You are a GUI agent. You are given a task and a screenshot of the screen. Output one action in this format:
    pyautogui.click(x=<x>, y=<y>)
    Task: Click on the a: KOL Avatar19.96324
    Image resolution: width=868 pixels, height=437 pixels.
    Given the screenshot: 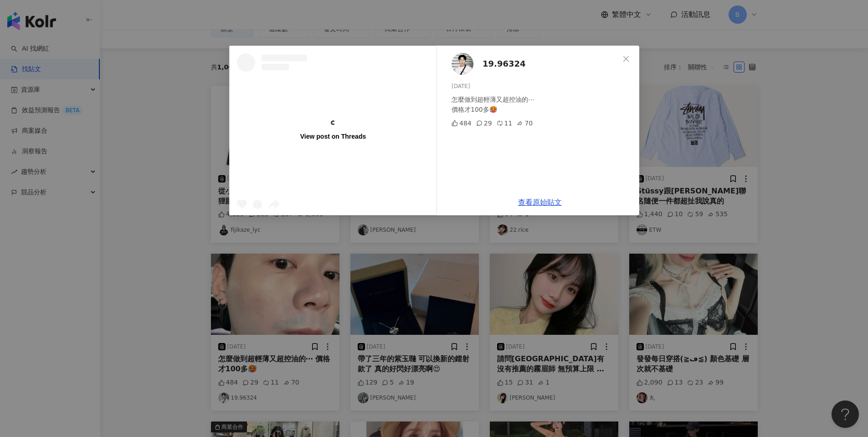 What is the action you would take?
    pyautogui.click(x=536, y=64)
    